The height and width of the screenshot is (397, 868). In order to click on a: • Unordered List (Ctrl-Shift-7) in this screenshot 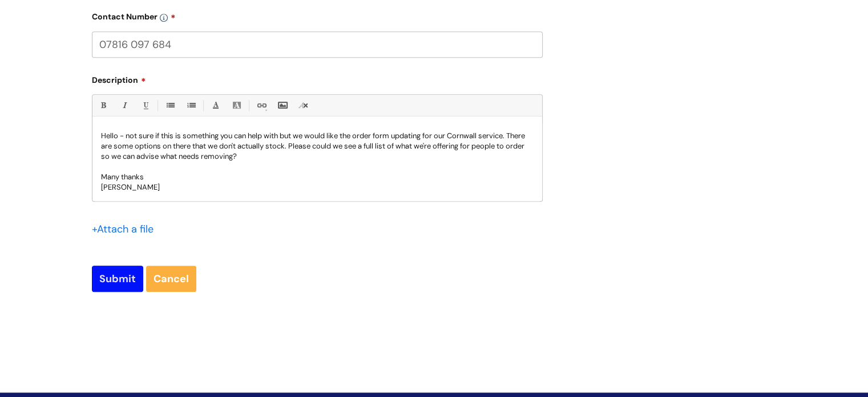, I will do `click(170, 105)`.